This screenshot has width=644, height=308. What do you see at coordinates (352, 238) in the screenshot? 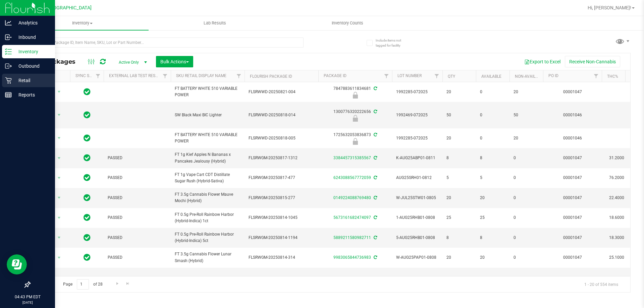
I see `a: 5889211580982711` at bounding box center [352, 238].